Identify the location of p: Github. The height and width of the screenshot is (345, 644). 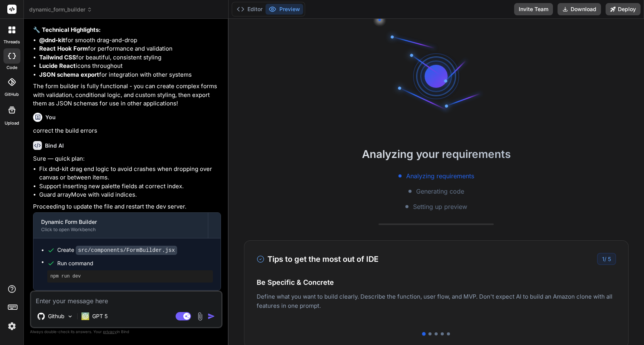
(56, 316).